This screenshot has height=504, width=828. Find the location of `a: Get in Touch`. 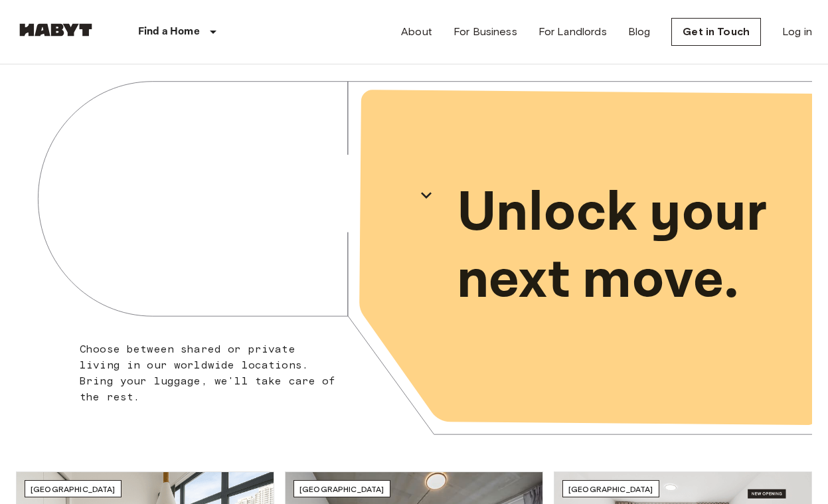

a: Get in Touch is located at coordinates (716, 32).